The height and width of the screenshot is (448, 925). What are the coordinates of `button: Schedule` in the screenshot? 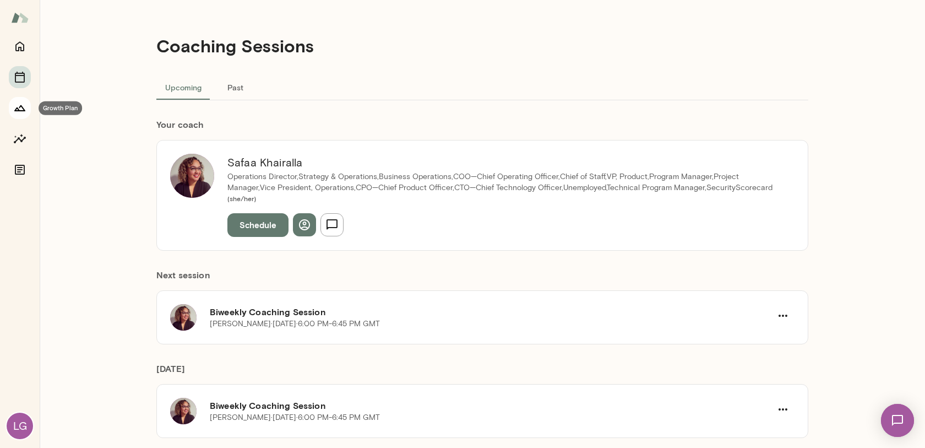 It's located at (258, 225).